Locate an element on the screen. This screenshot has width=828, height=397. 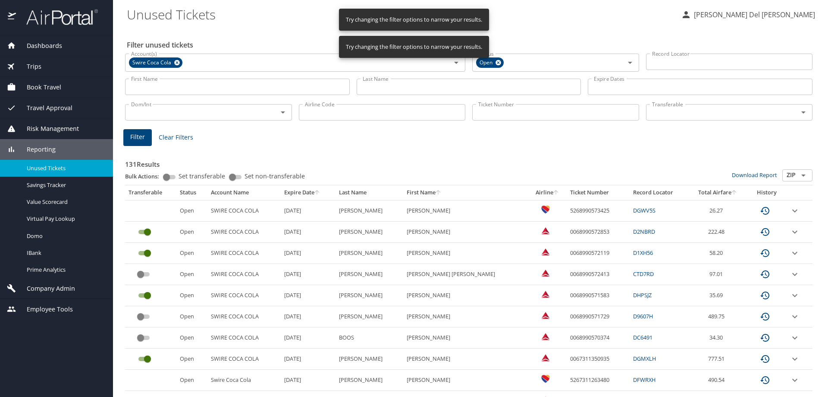
td: 489.75 is located at coordinates (718, 316).